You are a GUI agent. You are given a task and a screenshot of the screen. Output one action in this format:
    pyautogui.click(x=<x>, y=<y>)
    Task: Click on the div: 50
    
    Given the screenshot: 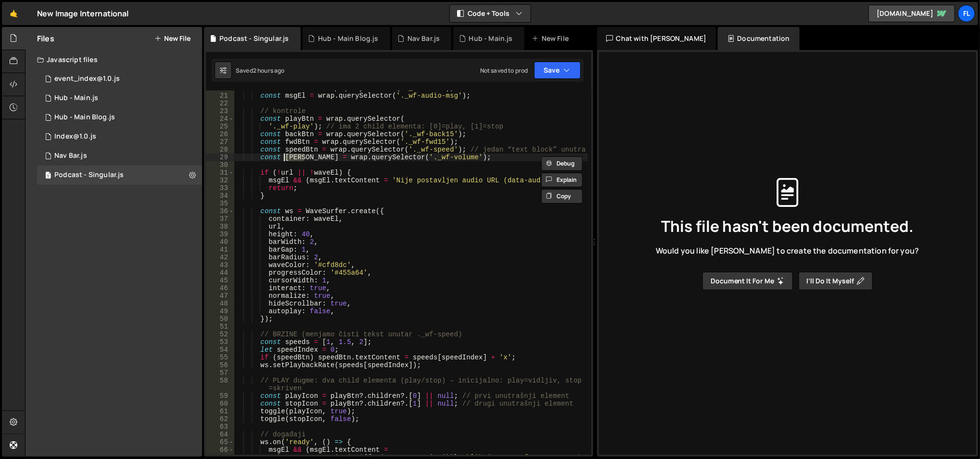 What is the action you would take?
    pyautogui.click(x=220, y=319)
    